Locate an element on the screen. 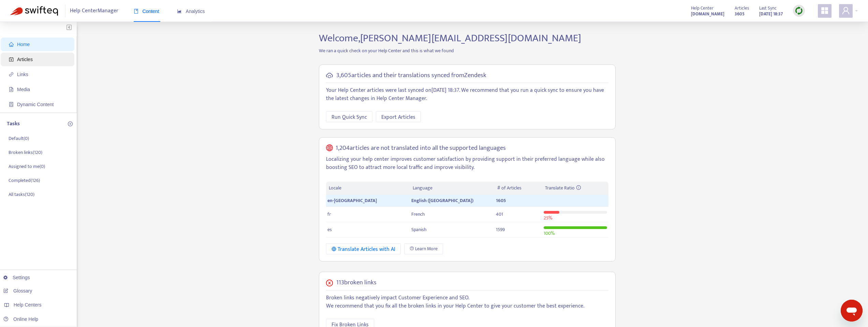  span: Links is located at coordinates (23, 74).